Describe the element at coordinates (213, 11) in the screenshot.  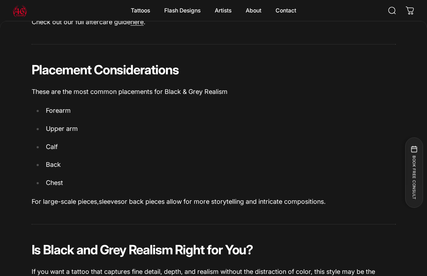
I see `nav: Primary` at that location.